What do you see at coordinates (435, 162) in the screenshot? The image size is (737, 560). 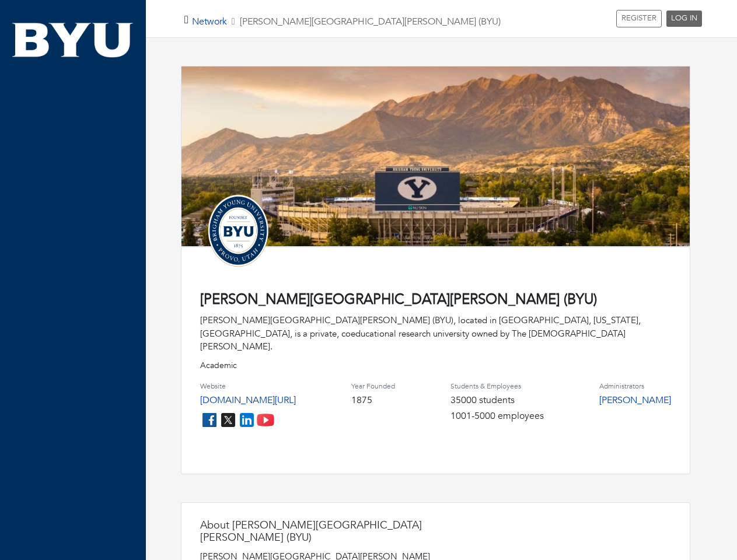 I see `img: lavell-edwards-stadium.jpg` at bounding box center [435, 162].